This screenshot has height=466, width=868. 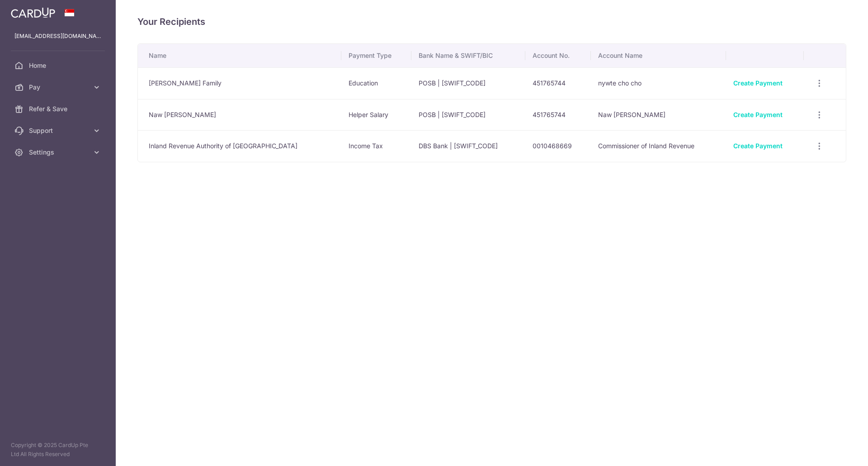 I want to click on span: Home, so click(x=59, y=65).